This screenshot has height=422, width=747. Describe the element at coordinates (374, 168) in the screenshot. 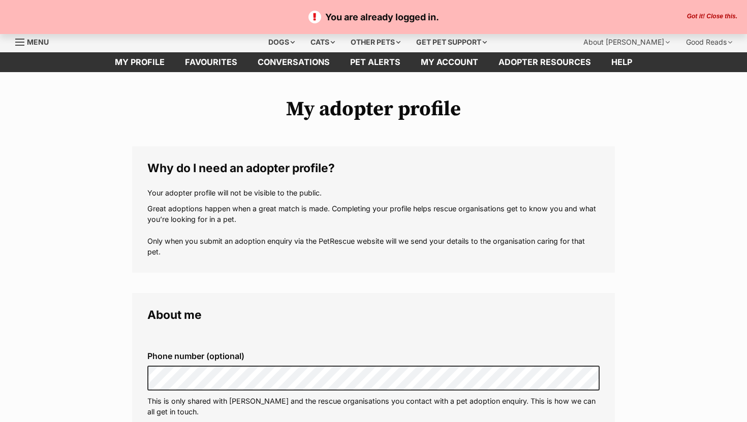

I see `legend: Why do I need an adopter profile?` at that location.